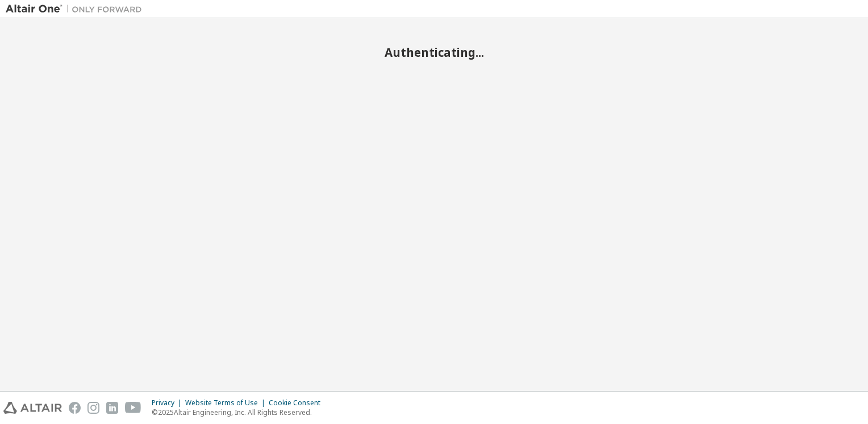 This screenshot has width=868, height=424. Describe the element at coordinates (32, 408) in the screenshot. I see `img: altair_logo.svg` at that location.